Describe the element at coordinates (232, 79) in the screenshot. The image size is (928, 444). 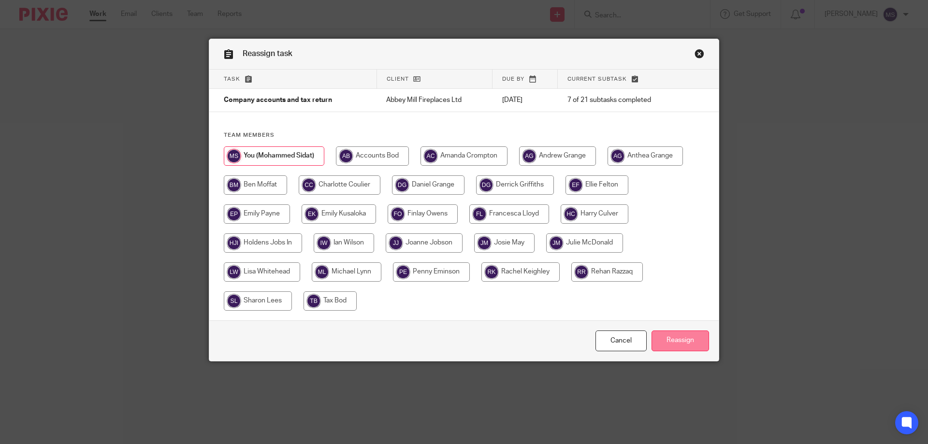
I see `span: Task` at that location.